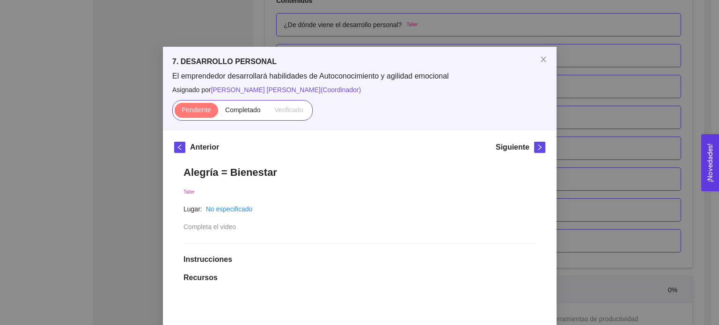 This screenshot has height=325, width=719. What do you see at coordinates (193, 209) in the screenshot?
I see `article: Lugar:` at bounding box center [193, 209].